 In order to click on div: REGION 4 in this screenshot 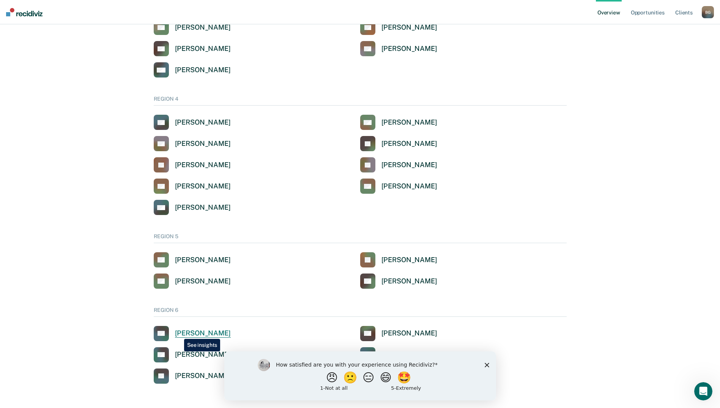, I will do `click(360, 101)`.